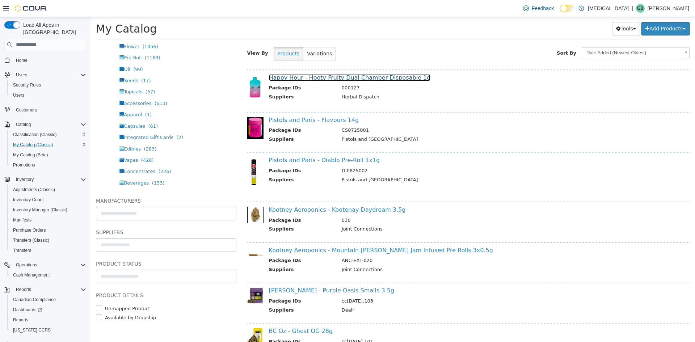 This screenshot has height=342, width=695. I want to click on button: Promotions, so click(48, 165).